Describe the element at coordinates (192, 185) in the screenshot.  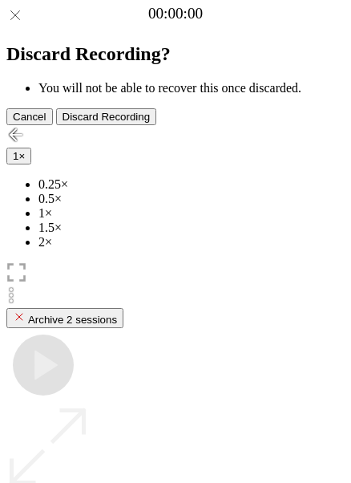
I see `li: 0.25×` at that location.